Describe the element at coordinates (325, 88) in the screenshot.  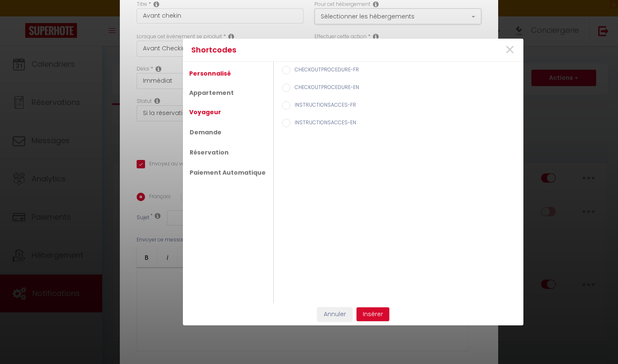
I see `label: CHECKOUTPROCEDURE-EN` at that location.